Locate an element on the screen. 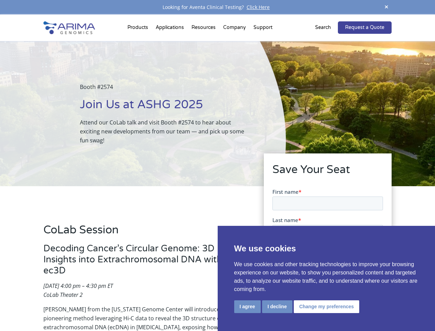  h2: Save Your Seat is located at coordinates (327, 172).